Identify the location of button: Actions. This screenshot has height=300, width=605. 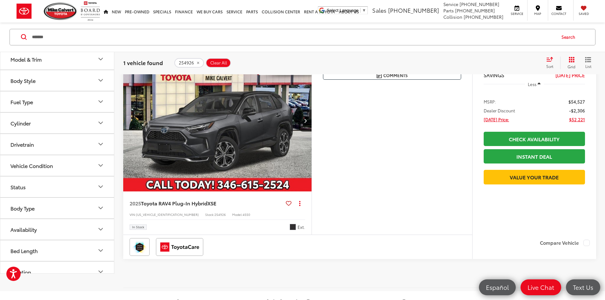
(300, 203).